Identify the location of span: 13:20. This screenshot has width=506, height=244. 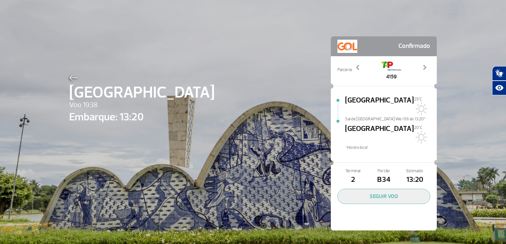
(415, 180).